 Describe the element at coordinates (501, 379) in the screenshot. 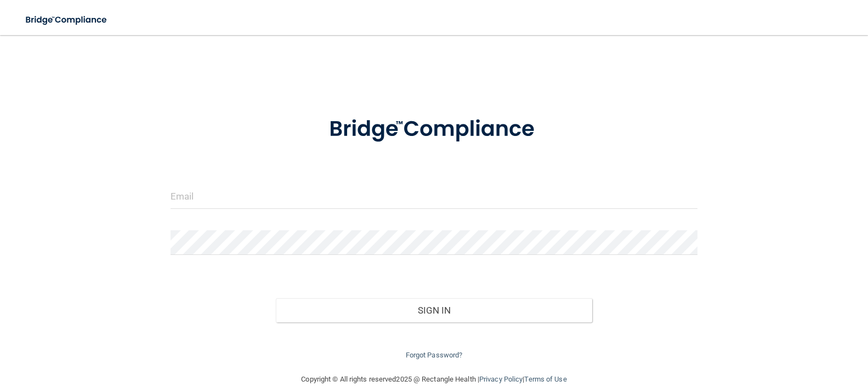

I see `a: Privacy Policy` at that location.